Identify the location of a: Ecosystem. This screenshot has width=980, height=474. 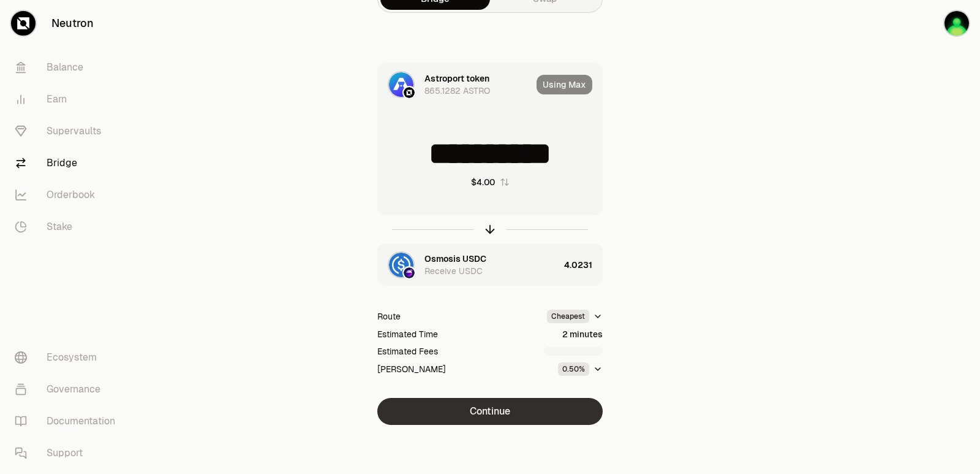
(68, 357).